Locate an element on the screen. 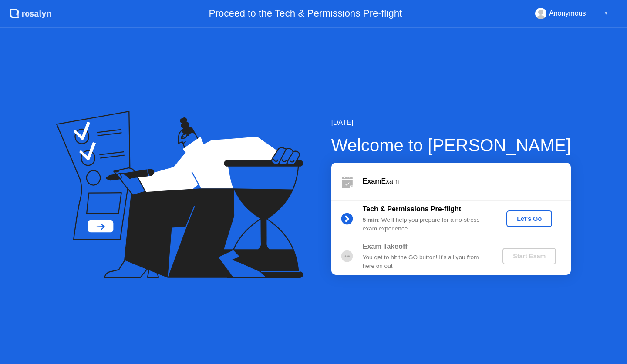  b: 5 min is located at coordinates (371, 220).